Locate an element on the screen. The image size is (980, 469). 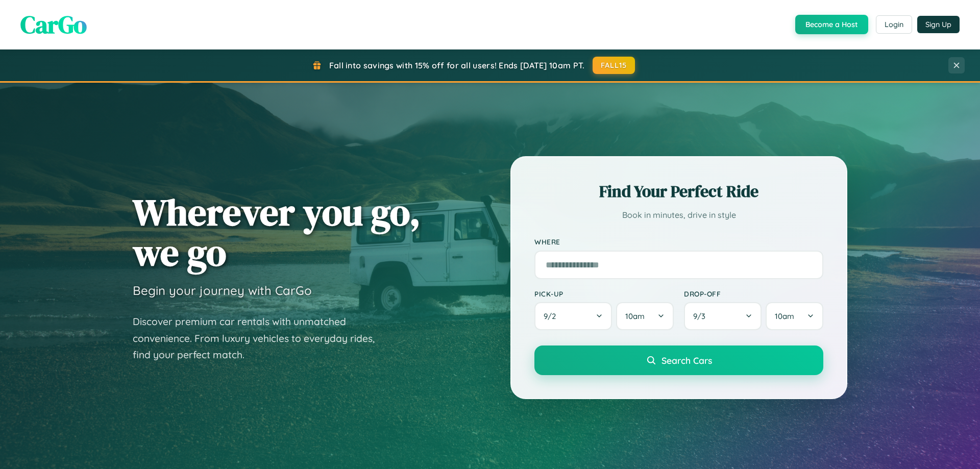
label: Drop-off is located at coordinates (753, 293).